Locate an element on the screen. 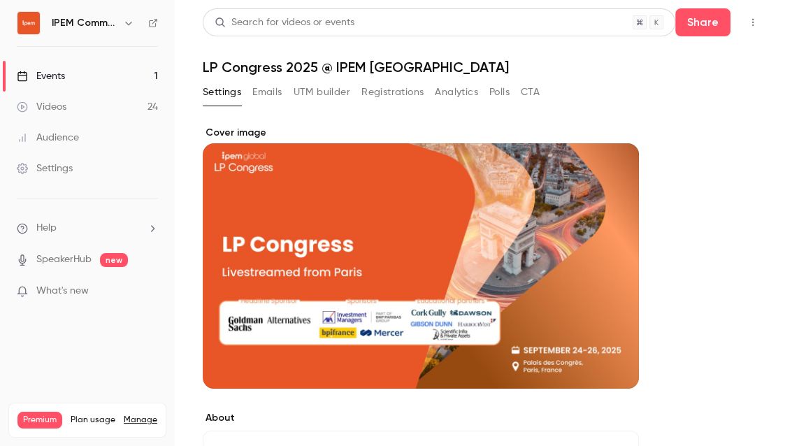 This screenshot has width=792, height=446. div: Audience is located at coordinates (48, 138).